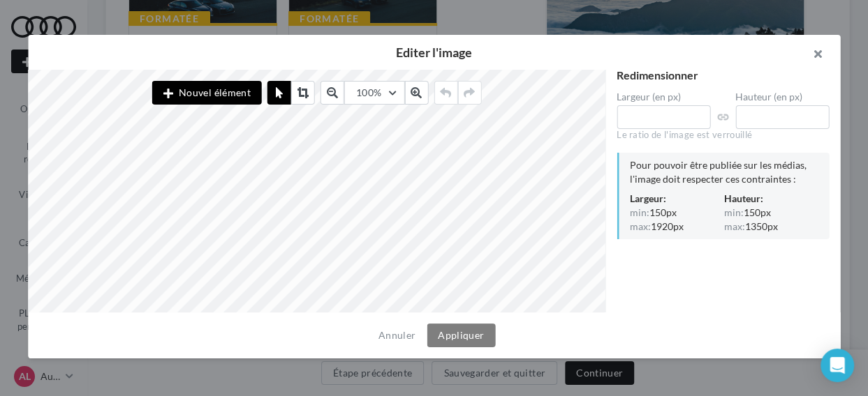 Image resolution: width=868 pixels, height=396 pixels. I want to click on label: Hauteur (en px), so click(782, 97).